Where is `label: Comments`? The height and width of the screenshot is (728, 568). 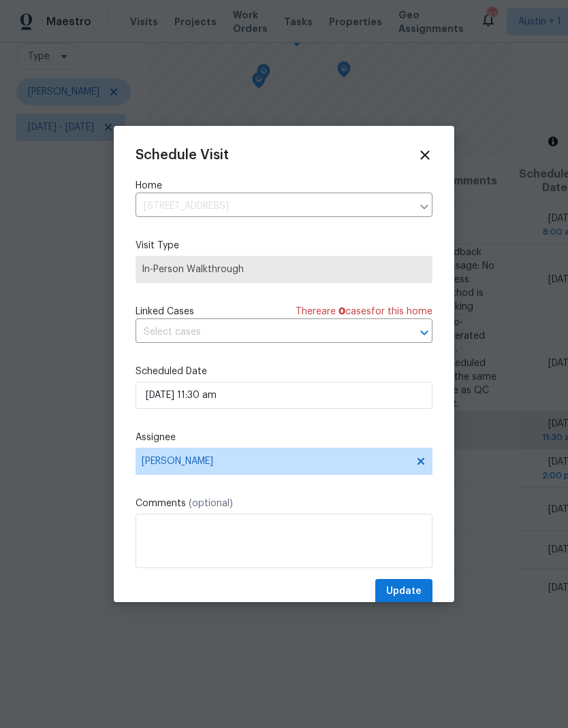 label: Comments is located at coordinates (284, 503).